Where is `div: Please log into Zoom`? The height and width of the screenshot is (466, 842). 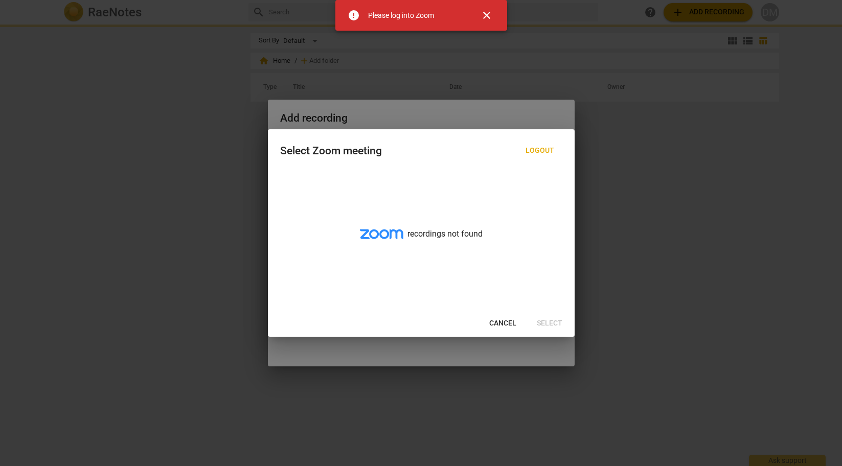 div: Please log into Zoom is located at coordinates (401, 15).